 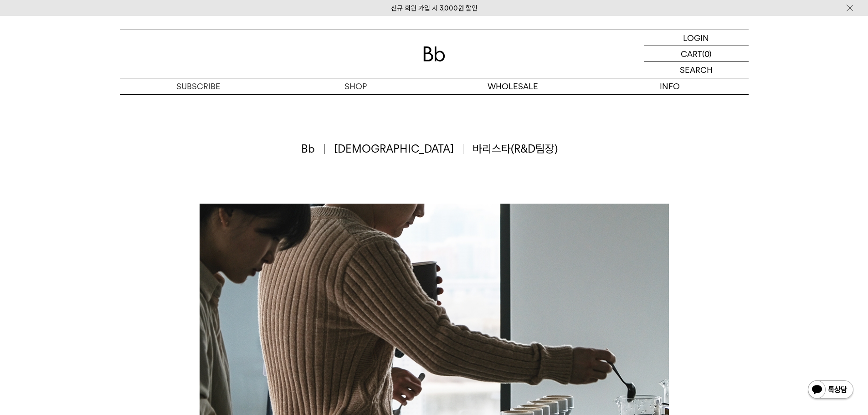 I want to click on p: SUBSCRIBE, so click(x=199, y=87).